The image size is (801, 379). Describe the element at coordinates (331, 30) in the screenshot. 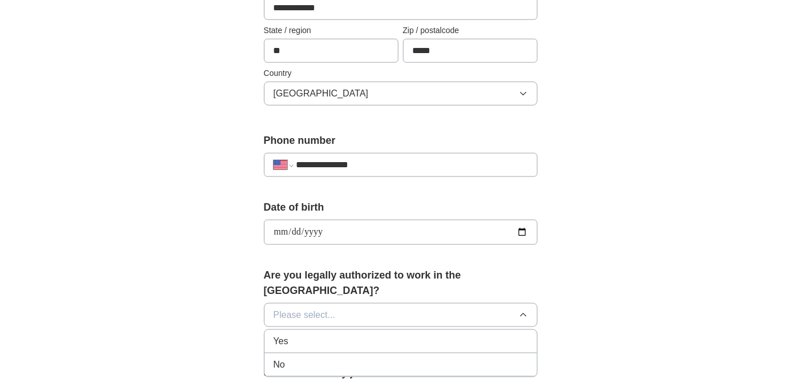

I see `label: State / region` at that location.